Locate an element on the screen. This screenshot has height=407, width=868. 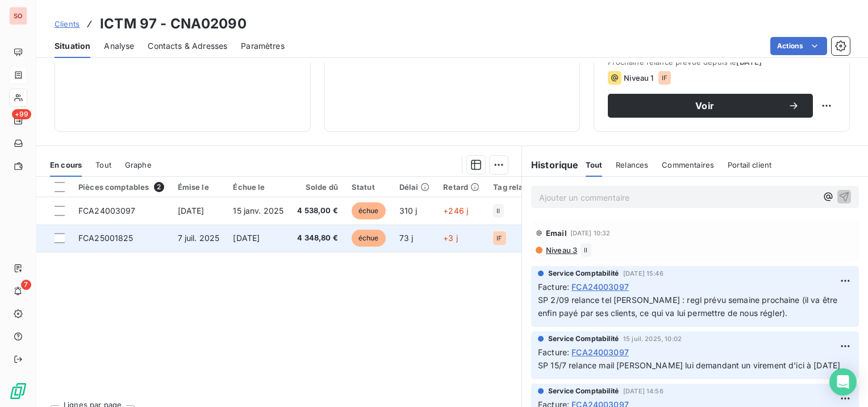
div: Émise le is located at coordinates (198, 187).